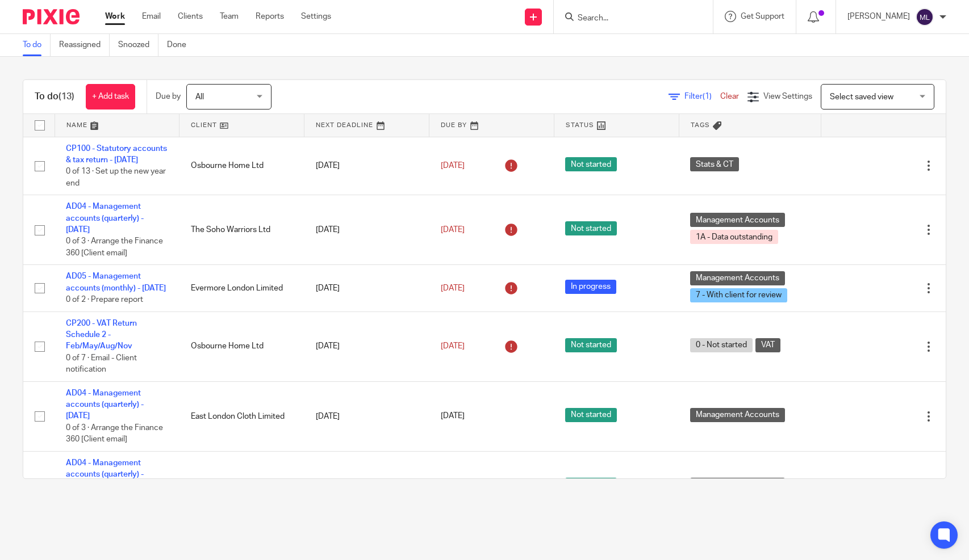 The image size is (969, 560). What do you see at coordinates (84, 45) in the screenshot?
I see `a: Reassigned` at bounding box center [84, 45].